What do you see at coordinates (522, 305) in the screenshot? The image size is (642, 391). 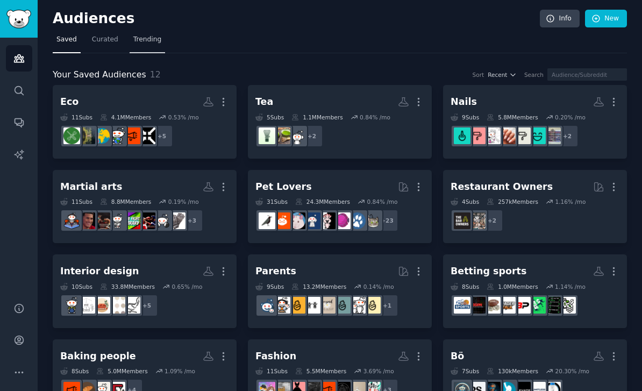 I see `img: BettingPicks` at bounding box center [522, 305].